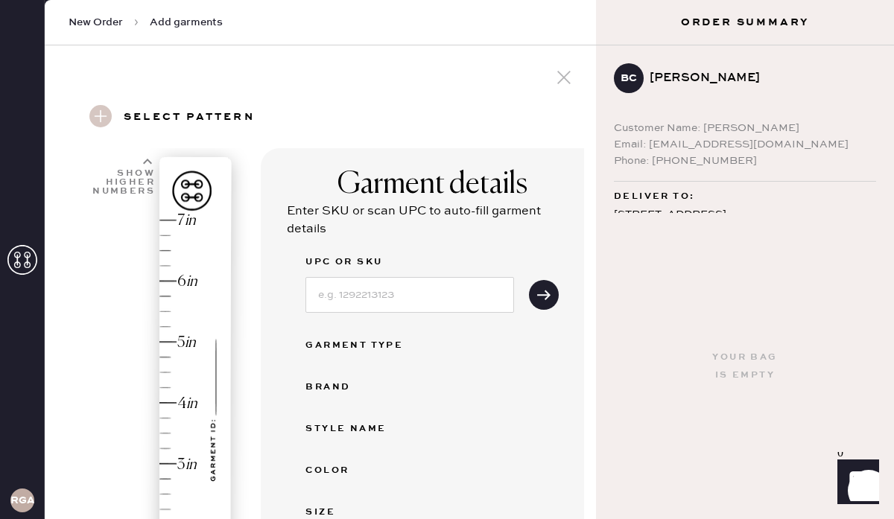 This screenshot has height=519, width=894. What do you see at coordinates (22, 501) in the screenshot?
I see `h3: RGA` at bounding box center [22, 501].